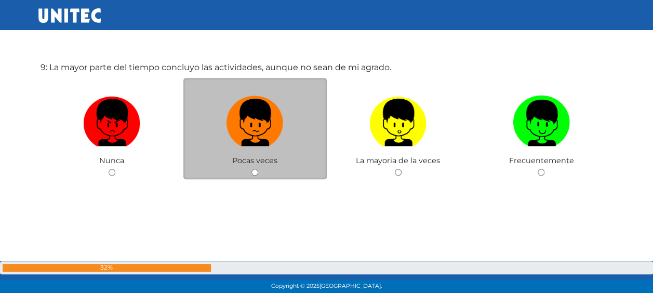 The height and width of the screenshot is (293, 653). What do you see at coordinates (255, 161) in the screenshot?
I see `span: Pocas veces` at bounding box center [255, 161].